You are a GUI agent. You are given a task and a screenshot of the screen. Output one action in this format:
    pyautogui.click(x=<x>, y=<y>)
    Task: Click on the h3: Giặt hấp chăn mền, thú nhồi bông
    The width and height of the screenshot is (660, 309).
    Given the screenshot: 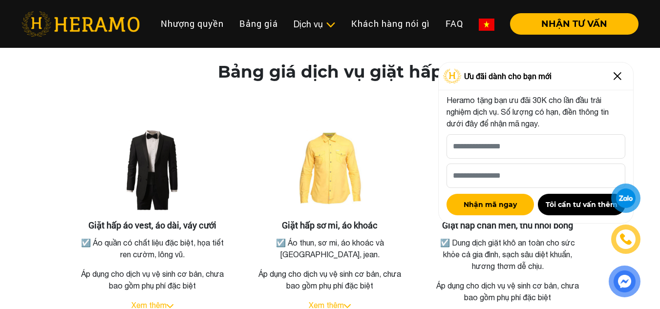 What is the action you would take?
    pyautogui.click(x=508, y=226)
    